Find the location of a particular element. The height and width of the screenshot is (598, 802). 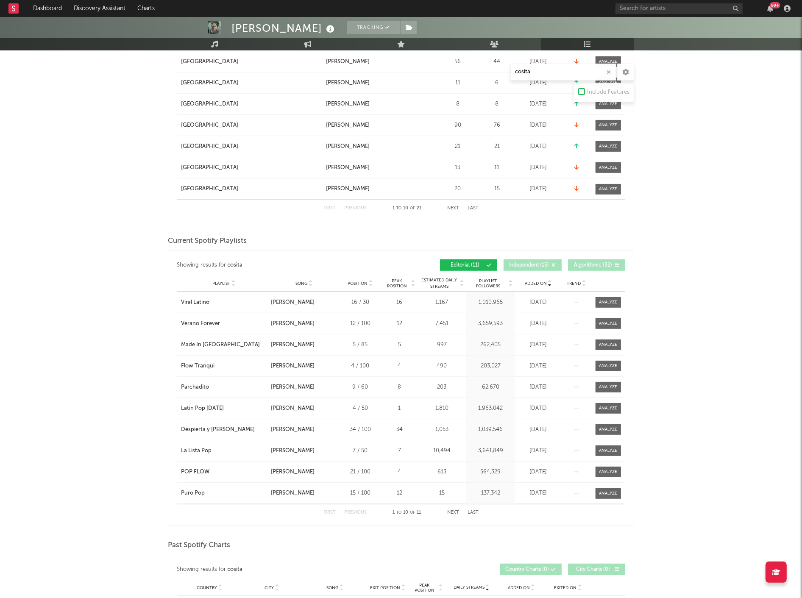

div: 62,670 is located at coordinates (491, 388).